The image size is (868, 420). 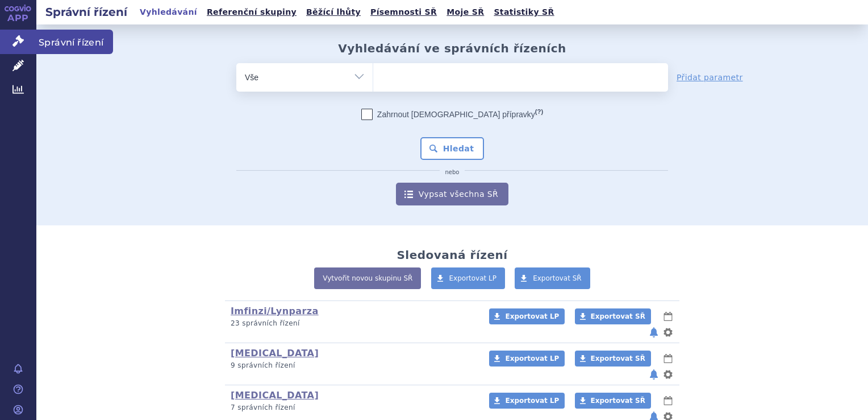 What do you see at coordinates (87, 12) in the screenshot?
I see `h2: Správní řízení` at bounding box center [87, 12].